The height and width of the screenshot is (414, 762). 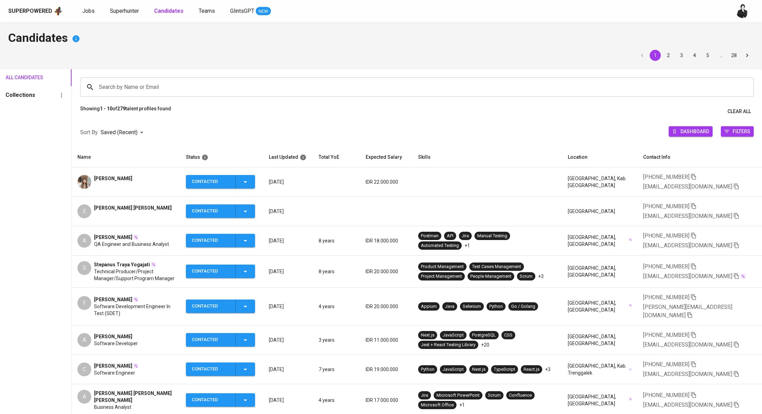 What do you see at coordinates (126, 157) in the screenshot?
I see `th: Name` at bounding box center [126, 157].